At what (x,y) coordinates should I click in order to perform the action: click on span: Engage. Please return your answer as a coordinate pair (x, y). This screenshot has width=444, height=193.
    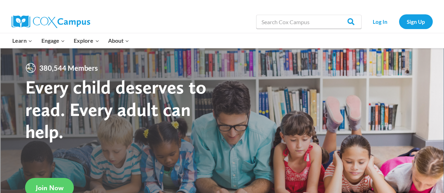
    Looking at the image, I should click on (53, 41).